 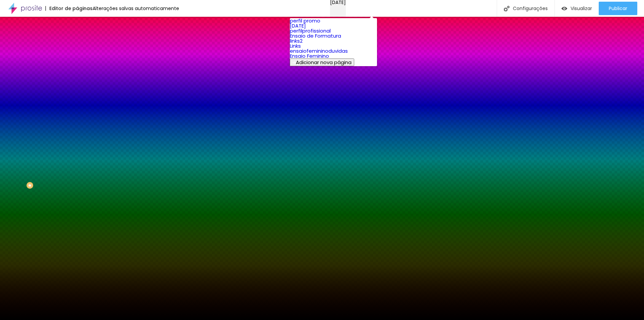 I want to click on a: Ensaio Feminino, so click(x=309, y=56).